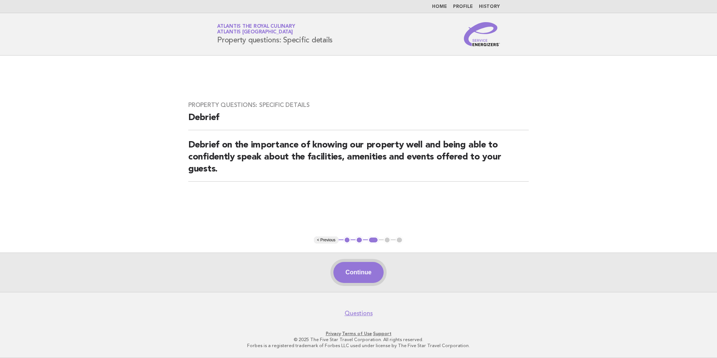 This screenshot has height=358, width=717. I want to click on h1: Property questions: Specific details, so click(275, 34).